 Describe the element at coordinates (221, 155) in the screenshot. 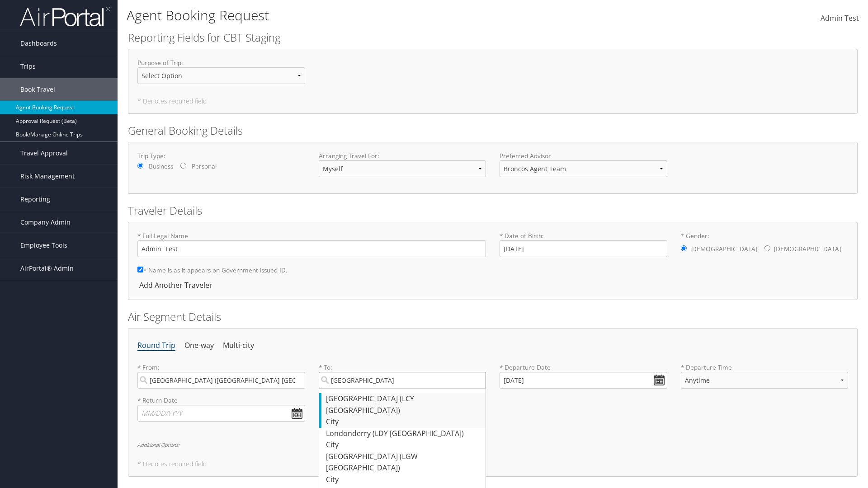

I see `label: Trip Type:` at that location.